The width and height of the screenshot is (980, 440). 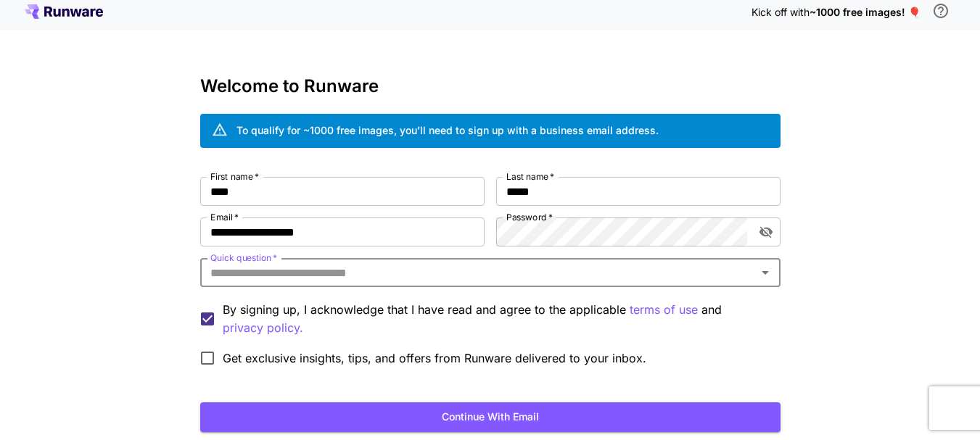 What do you see at coordinates (765, 232) in the screenshot?
I see `button: toggle password visibility` at bounding box center [765, 232].